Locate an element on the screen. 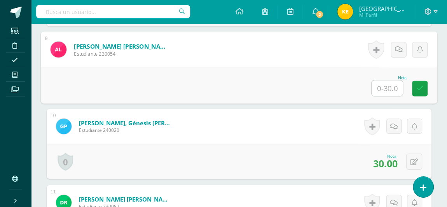  span: 30.00 is located at coordinates (385, 163).